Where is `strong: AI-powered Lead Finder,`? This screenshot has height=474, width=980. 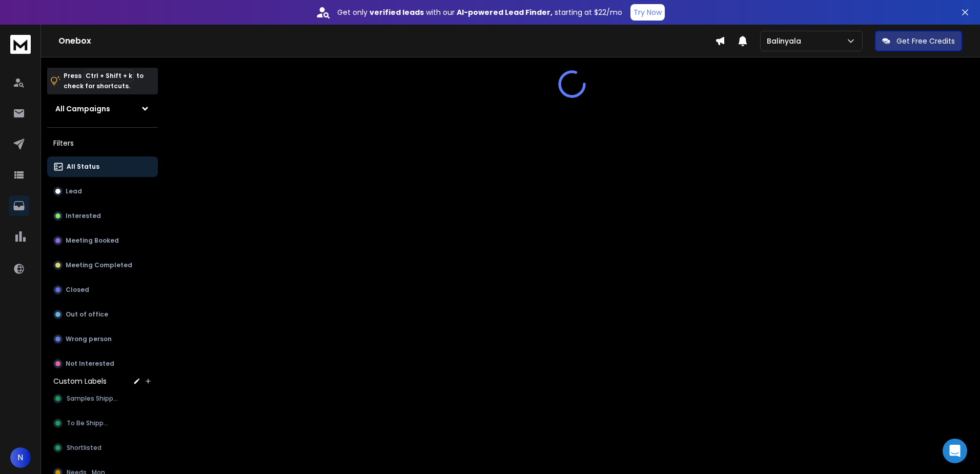
strong: AI-powered Lead Finder, is located at coordinates (505, 12).